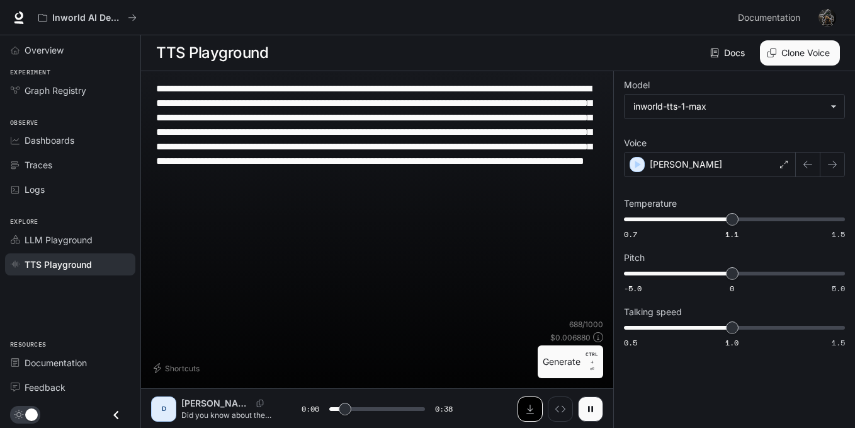 The width and height of the screenshot is (855, 428). Describe the element at coordinates (592, 358) in the screenshot. I see `p: CTRL +` at that location.